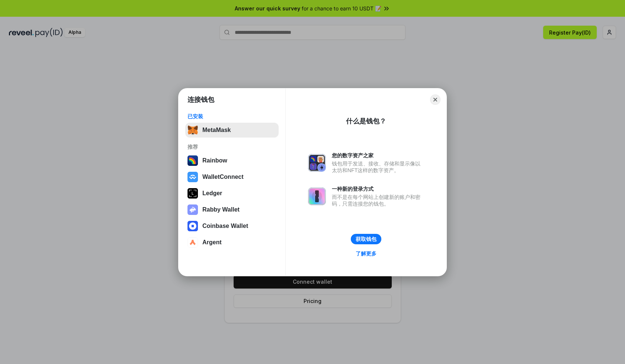 The height and width of the screenshot is (364, 625). Describe the element at coordinates (366, 254) in the screenshot. I see `a: 了解更多` at that location.